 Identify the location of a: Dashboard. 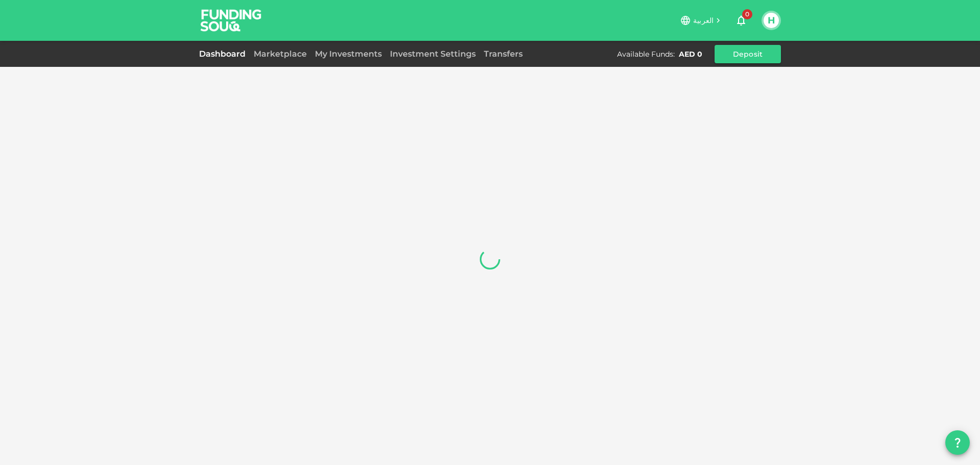
(224, 54).